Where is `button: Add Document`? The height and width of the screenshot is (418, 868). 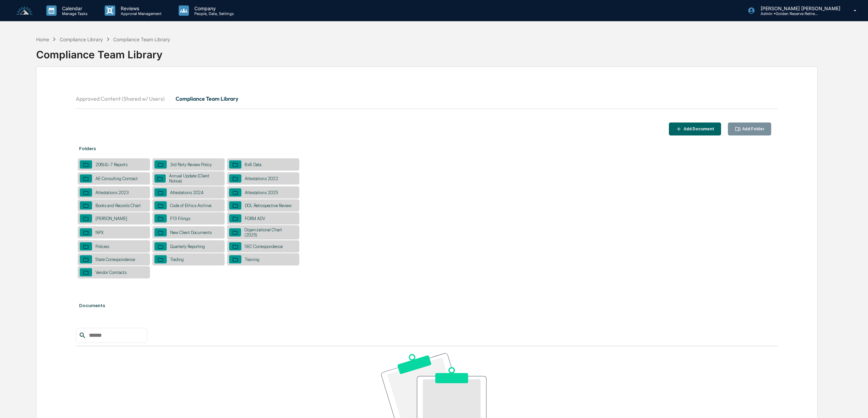 button: Add Document is located at coordinates (694, 129).